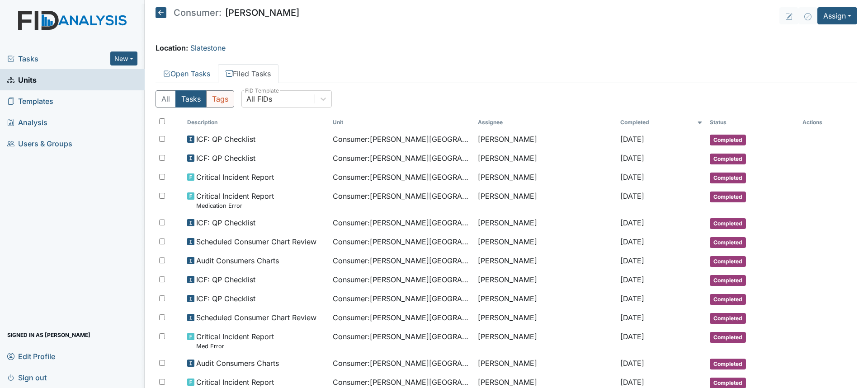  I want to click on span: Consumer:, so click(197, 13).